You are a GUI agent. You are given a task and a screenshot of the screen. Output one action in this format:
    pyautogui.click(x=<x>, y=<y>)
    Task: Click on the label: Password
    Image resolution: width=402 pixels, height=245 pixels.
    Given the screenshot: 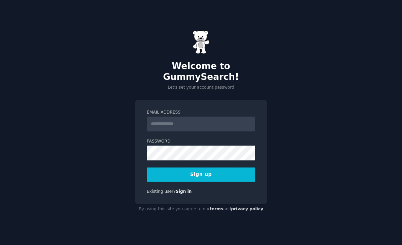 What is the action you would take?
    pyautogui.click(x=201, y=142)
    